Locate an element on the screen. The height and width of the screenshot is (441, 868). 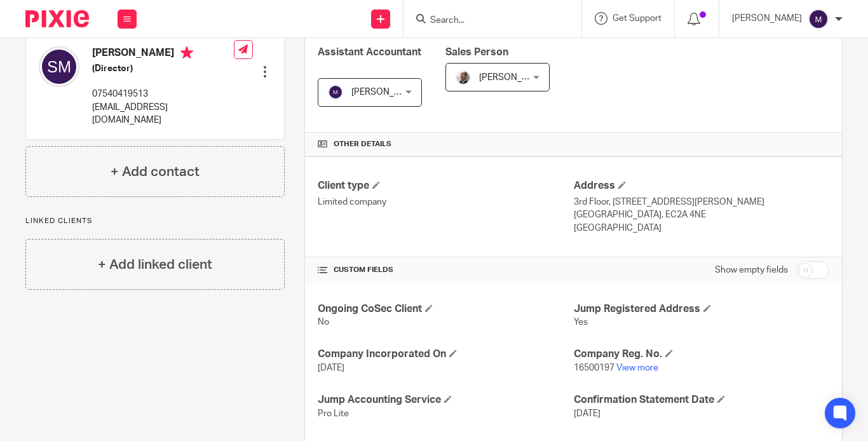
p: 07540419513 is located at coordinates (163, 94).